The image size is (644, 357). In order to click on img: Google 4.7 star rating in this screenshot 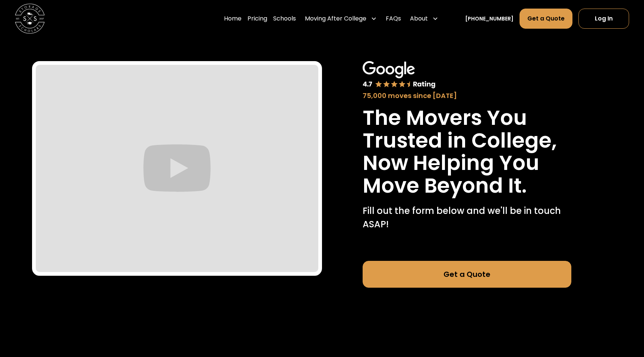, I will do `click(399, 75)`.